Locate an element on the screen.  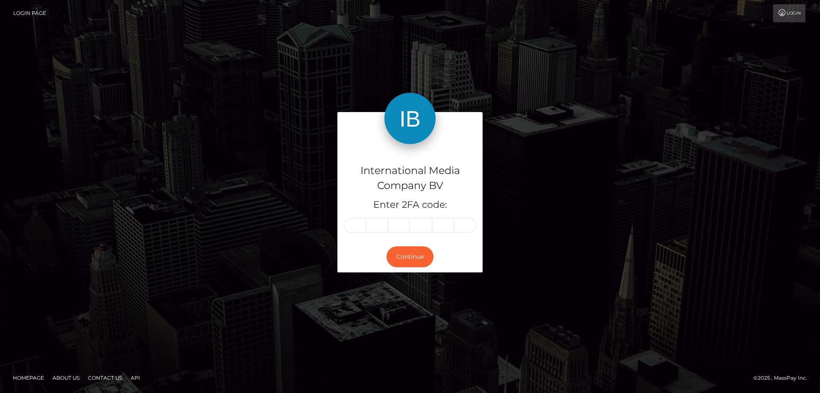
a: Homepage is located at coordinates (28, 377).